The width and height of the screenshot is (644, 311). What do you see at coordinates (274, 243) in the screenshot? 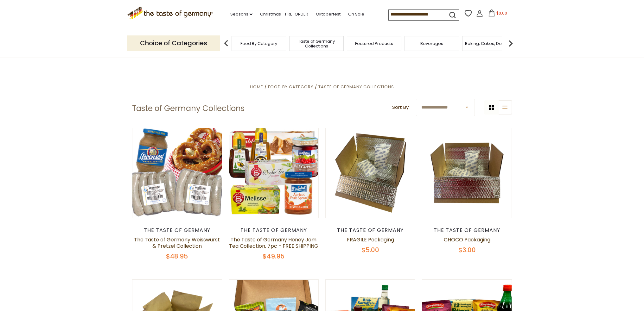
I see `a: The Taste of Germany Honey Jam Tea Collection, 7pc - FREE SHIPPING` at bounding box center [274, 243].